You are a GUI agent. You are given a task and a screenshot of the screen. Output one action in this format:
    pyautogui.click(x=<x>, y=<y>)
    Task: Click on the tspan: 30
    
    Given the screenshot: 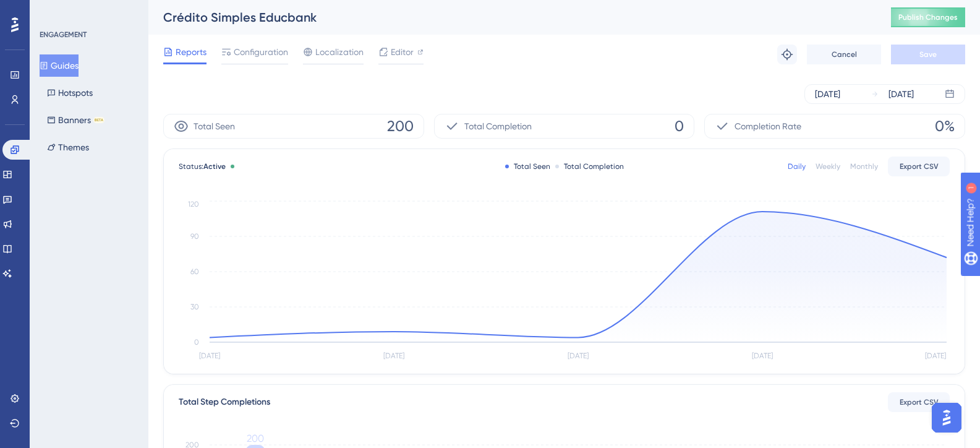 What is the action you would take?
    pyautogui.click(x=195, y=307)
    